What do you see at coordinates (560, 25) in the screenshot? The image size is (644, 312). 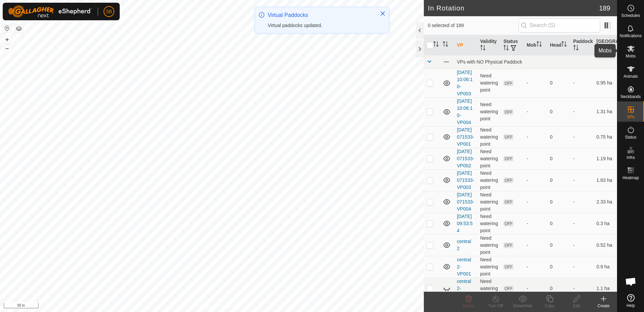 I see `input: Search (S)` at bounding box center [560, 25].